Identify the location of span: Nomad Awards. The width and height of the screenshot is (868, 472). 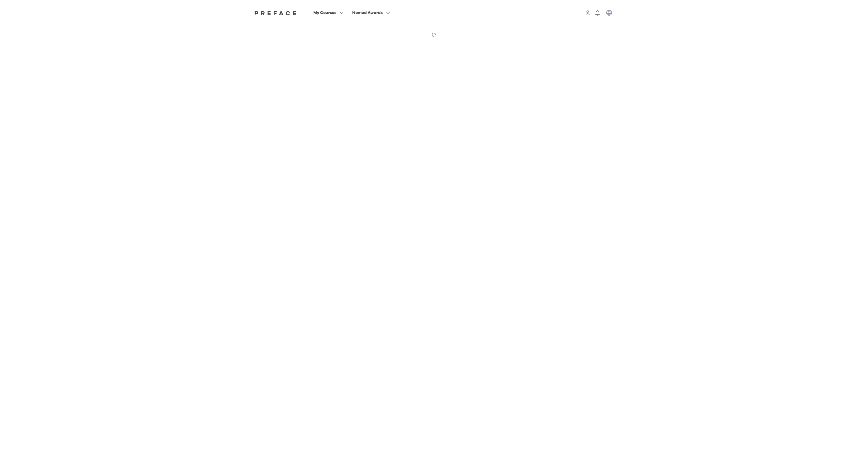
(367, 13).